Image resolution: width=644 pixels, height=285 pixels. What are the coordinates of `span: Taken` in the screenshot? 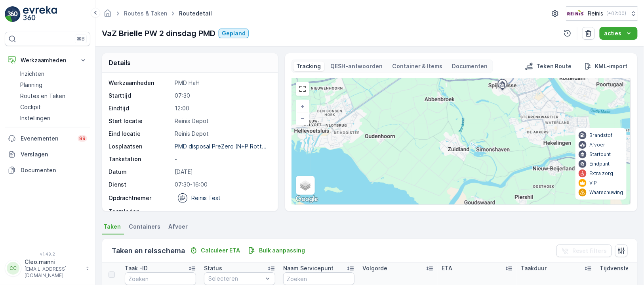 It's located at (112, 227).